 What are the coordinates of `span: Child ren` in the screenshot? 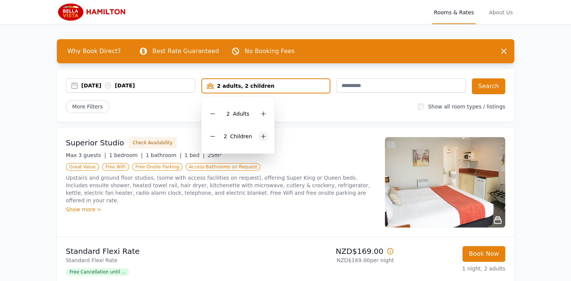 It's located at (241, 136).